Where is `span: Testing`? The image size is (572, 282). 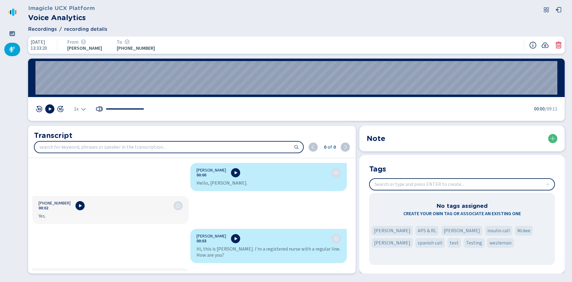
span: Testing is located at coordinates (474, 243).